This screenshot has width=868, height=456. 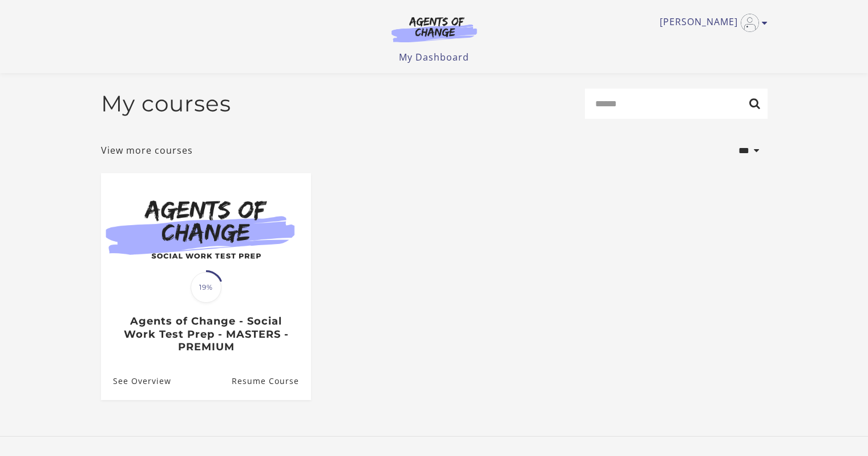 What do you see at coordinates (205, 334) in the screenshot?
I see `h3: Agents of Change - Social Work Test Prep - MASTERS - PREMIUM` at bounding box center [205, 334].